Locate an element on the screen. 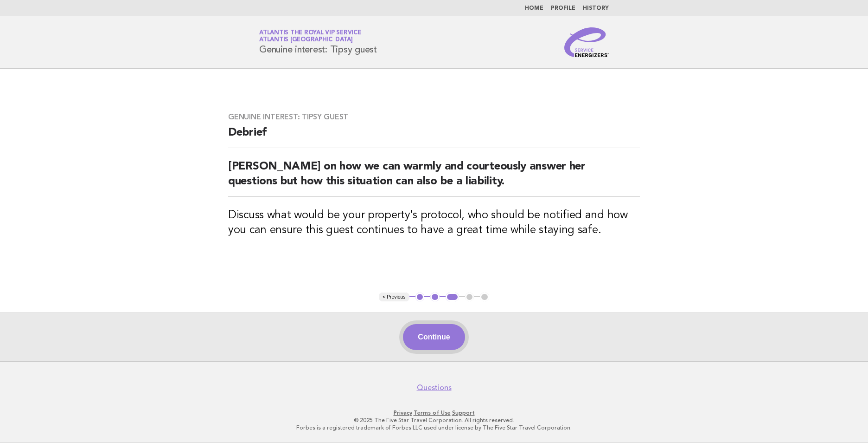 Image resolution: width=868 pixels, height=443 pixels. a: Privacy is located at coordinates (403, 413).